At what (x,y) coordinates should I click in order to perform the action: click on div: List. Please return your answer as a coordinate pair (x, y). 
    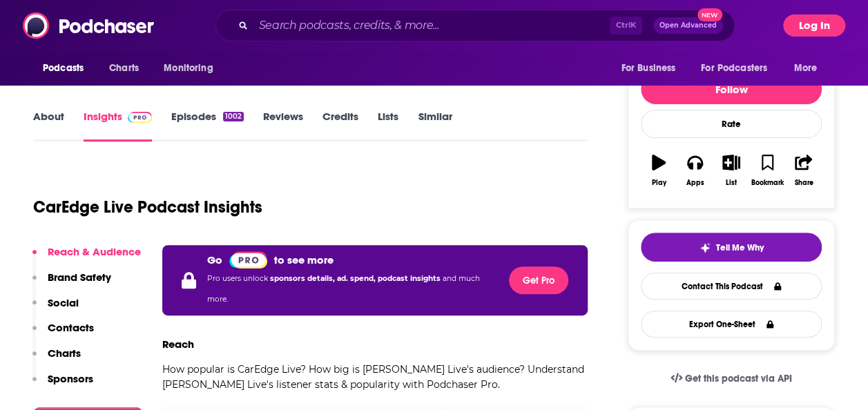
    Looking at the image, I should click on (731, 183).